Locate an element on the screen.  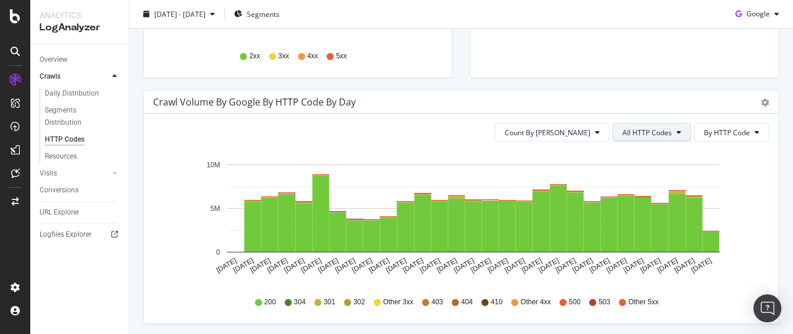
div: Daily Distribution is located at coordinates (72, 93).